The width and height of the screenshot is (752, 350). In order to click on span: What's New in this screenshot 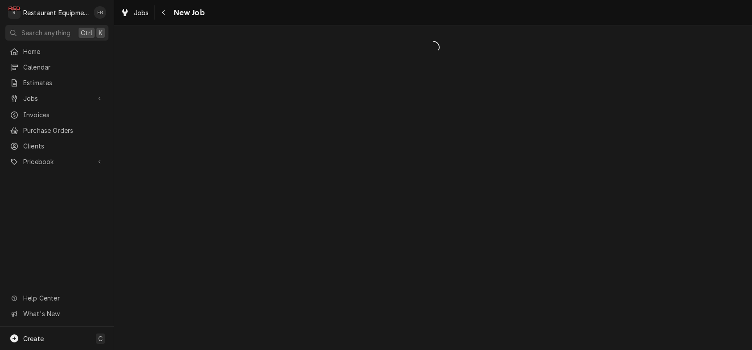, I will do `click(63, 314)`.